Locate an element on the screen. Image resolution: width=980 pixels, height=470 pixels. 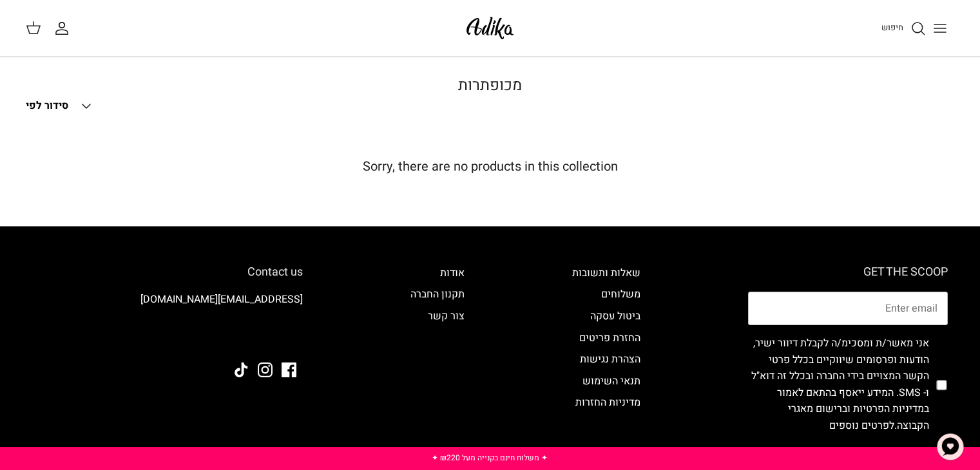
a: אודות is located at coordinates (452, 273).